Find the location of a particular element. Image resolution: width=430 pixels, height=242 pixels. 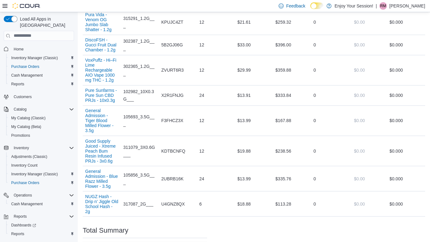

div: Randee Monahan is located at coordinates (383, 6).